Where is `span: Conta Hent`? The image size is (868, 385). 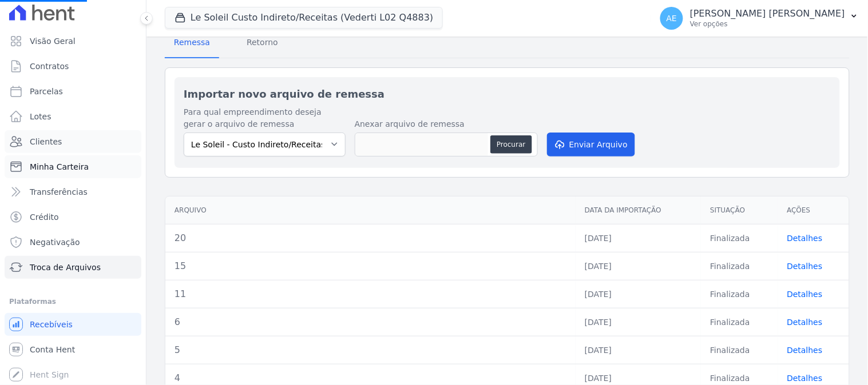
span: Conta Hent is located at coordinates (52, 350).